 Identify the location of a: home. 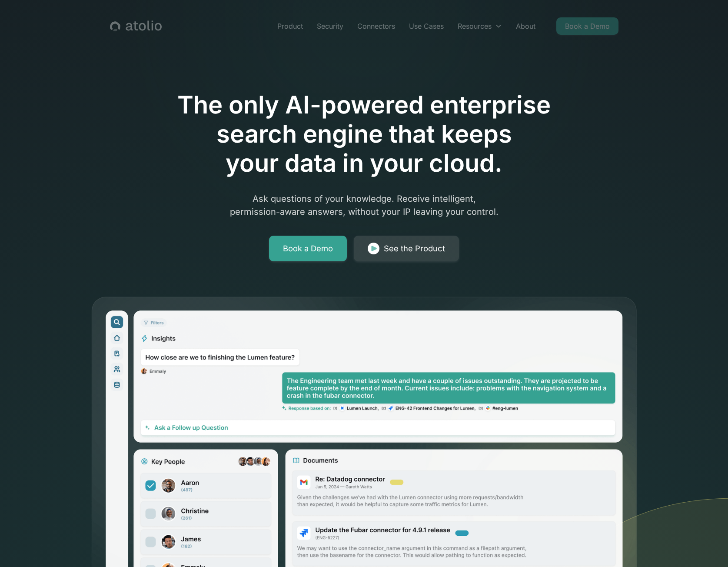
(136, 26).